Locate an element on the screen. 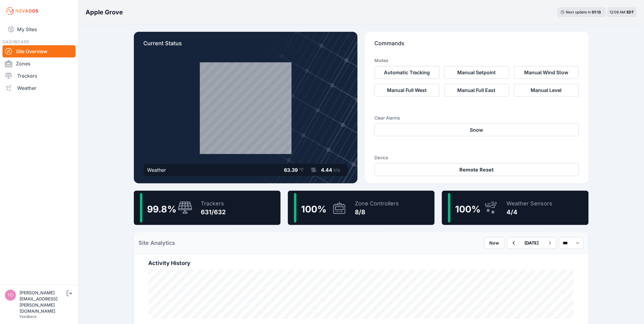 The image size is (644, 324). h3: Apple Grove is located at coordinates (105, 13).